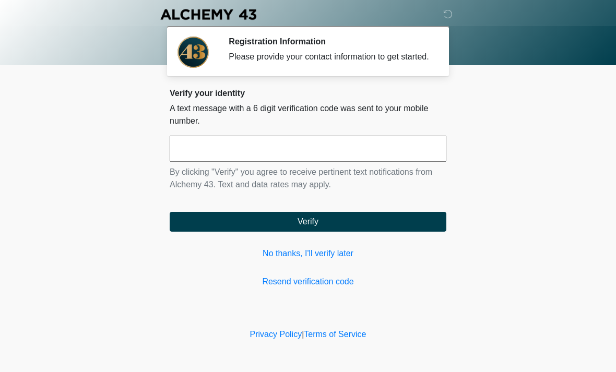 The image size is (616, 372). Describe the element at coordinates (308, 282) in the screenshot. I see `a: Resend verification code` at that location.